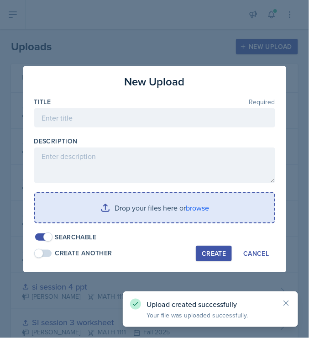 The width and height of the screenshot is (309, 338). I want to click on div: Create Another, so click(83, 253).